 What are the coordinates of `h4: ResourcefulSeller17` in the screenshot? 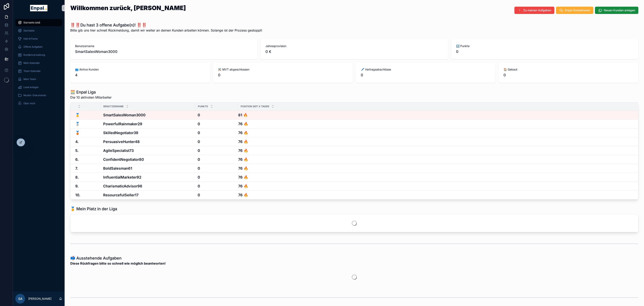 It's located at (148, 195).